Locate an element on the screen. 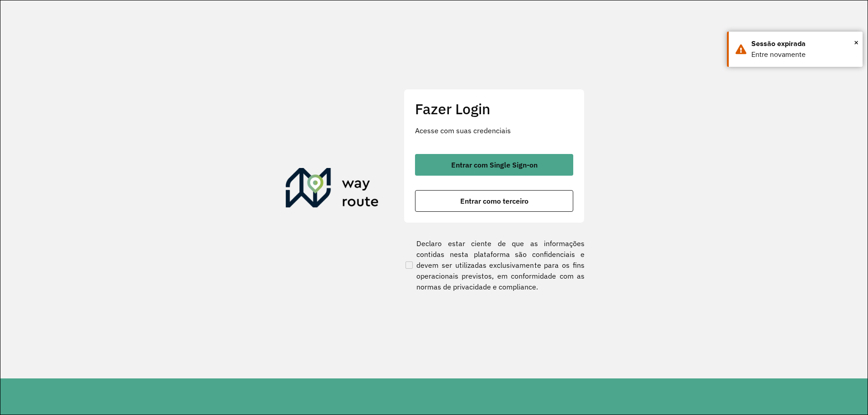 The height and width of the screenshot is (415, 868). label: Declaro estar ciente de que as informações contidas nesta plataforma são confidenciais e devem se... is located at coordinates (494, 265).